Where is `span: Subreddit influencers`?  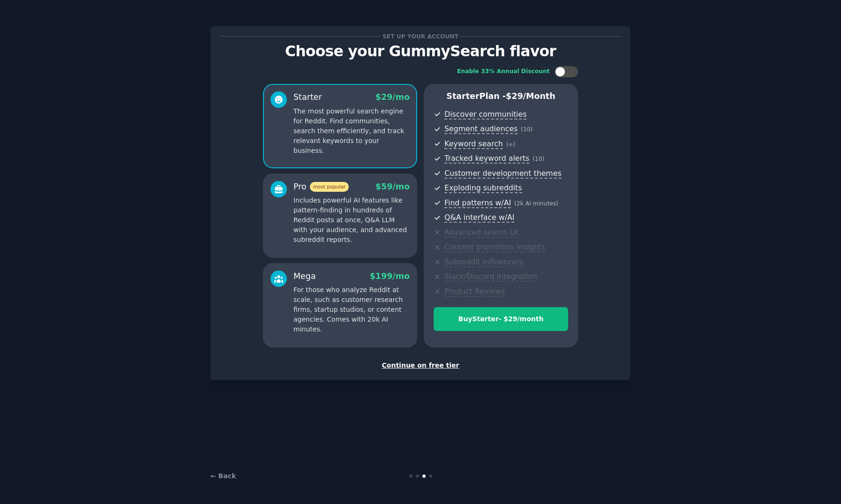
span: Subreddit influencers is located at coordinates (484, 262).